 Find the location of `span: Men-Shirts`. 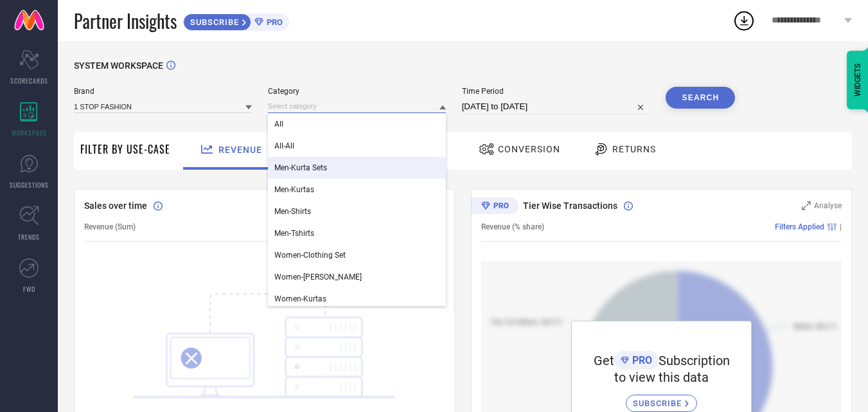

span: Men-Shirts is located at coordinates (292, 211).